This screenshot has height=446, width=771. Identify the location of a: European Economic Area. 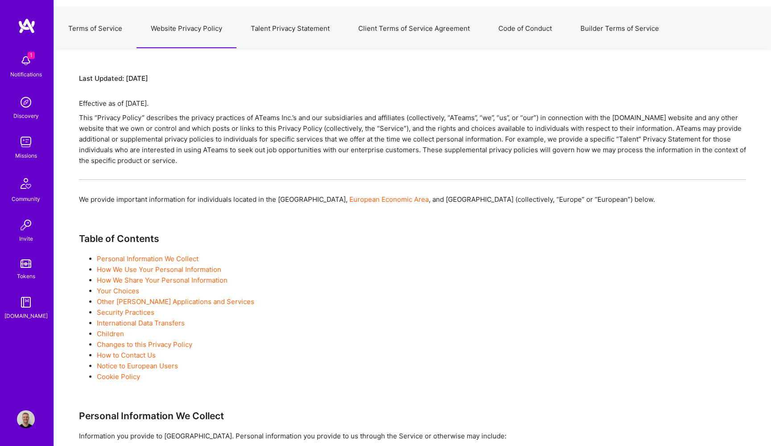
(389, 199).